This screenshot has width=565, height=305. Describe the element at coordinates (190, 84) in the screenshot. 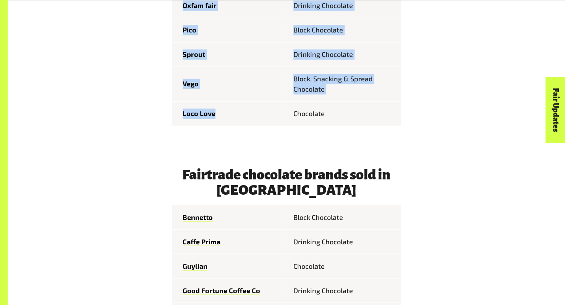

I see `a: Vego` at that location.